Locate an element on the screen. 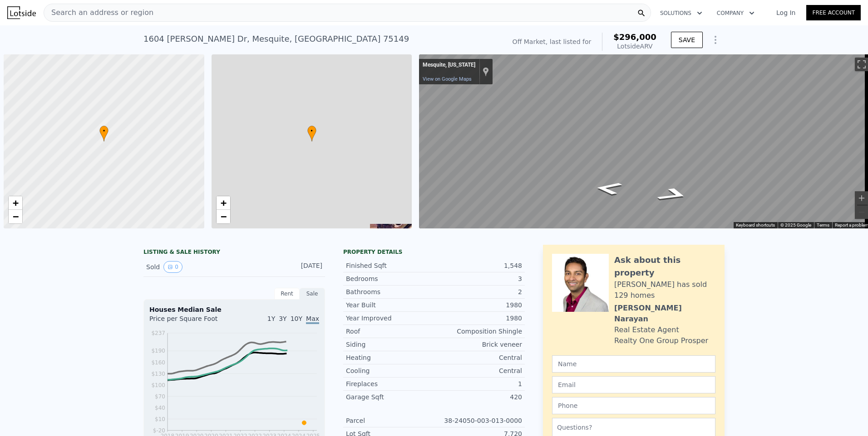  span: 1Y is located at coordinates (271, 319).